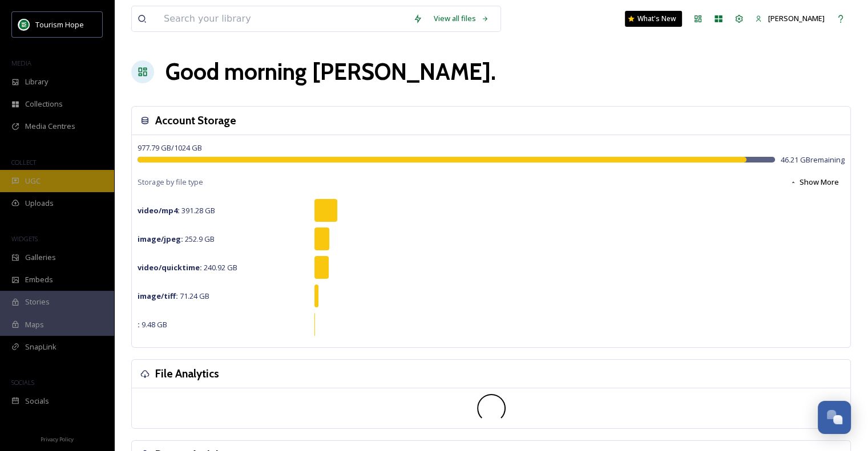  I want to click on span: 9.48 GB, so click(152, 325).